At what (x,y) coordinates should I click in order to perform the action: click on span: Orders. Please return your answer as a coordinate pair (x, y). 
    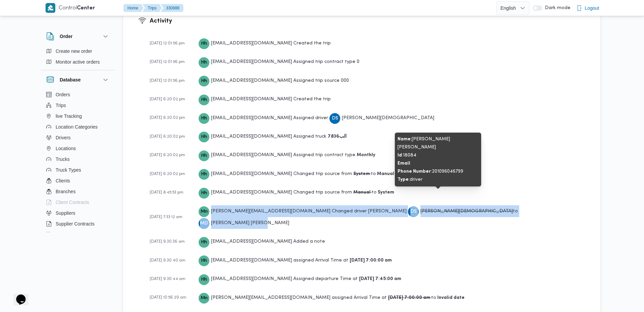
    Looking at the image, I should click on (63, 94).